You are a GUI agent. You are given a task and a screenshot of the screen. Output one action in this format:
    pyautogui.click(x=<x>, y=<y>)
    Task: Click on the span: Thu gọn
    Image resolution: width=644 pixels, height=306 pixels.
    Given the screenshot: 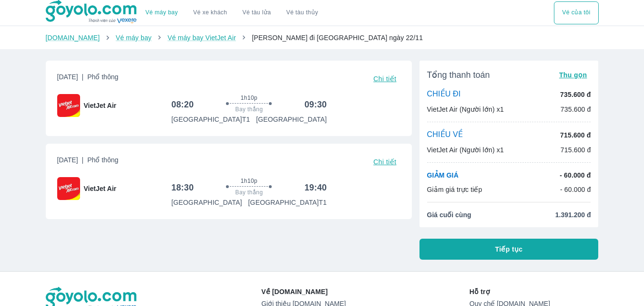 What is the action you would take?
    pyautogui.click(x=573, y=75)
    